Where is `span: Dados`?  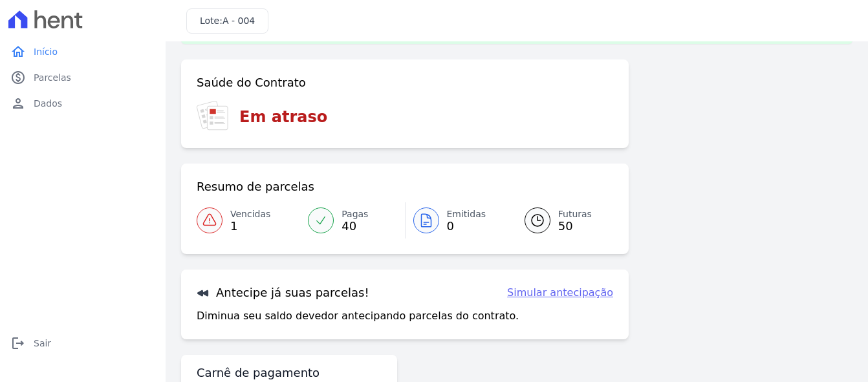 span: Dados is located at coordinates (48, 104).